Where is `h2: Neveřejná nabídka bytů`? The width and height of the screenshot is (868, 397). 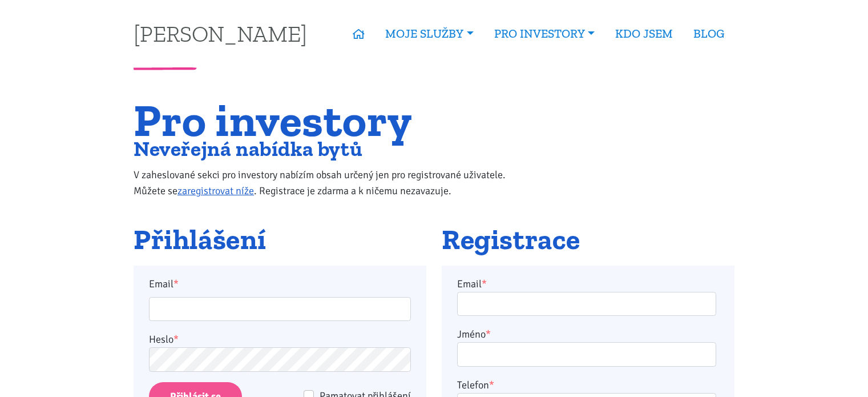
h2: Neveřejná nabídka bytů is located at coordinates (331, 148).